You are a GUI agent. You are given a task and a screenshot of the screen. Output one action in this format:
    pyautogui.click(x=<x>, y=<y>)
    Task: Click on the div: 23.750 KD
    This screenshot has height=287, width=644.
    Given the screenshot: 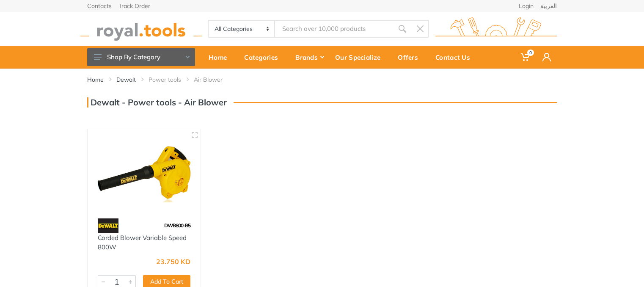 What is the action you would take?
    pyautogui.click(x=173, y=262)
    